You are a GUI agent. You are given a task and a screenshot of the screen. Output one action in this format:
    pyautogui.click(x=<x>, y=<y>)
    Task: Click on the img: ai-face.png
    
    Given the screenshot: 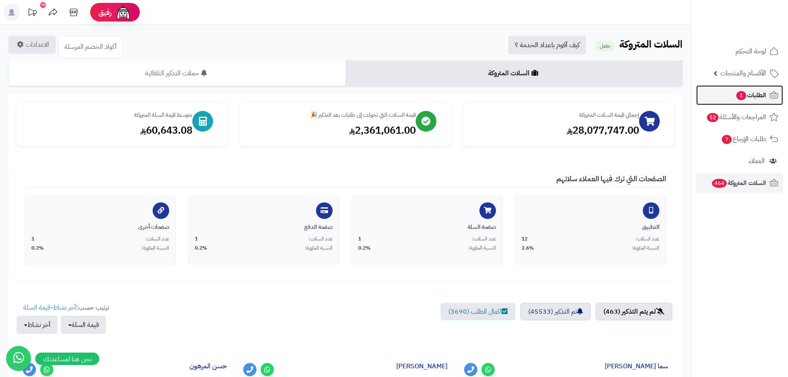 What is the action you would take?
    pyautogui.click(x=123, y=12)
    